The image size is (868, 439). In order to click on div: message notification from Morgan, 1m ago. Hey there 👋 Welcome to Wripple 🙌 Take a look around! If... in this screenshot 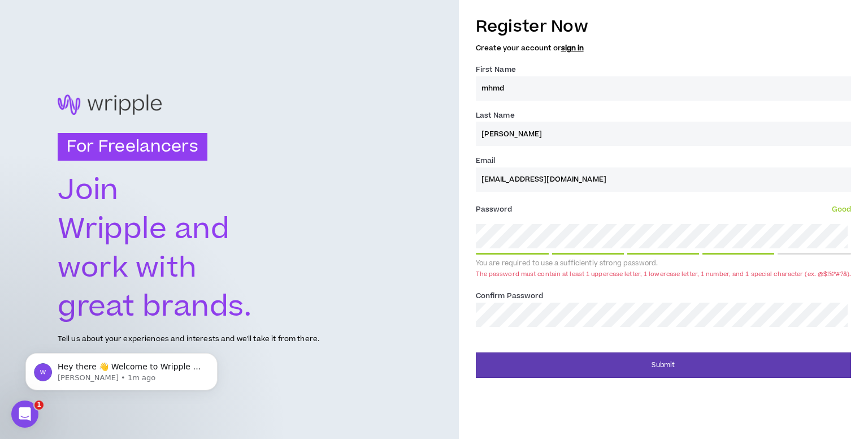, I will do `click(113, 43)`.